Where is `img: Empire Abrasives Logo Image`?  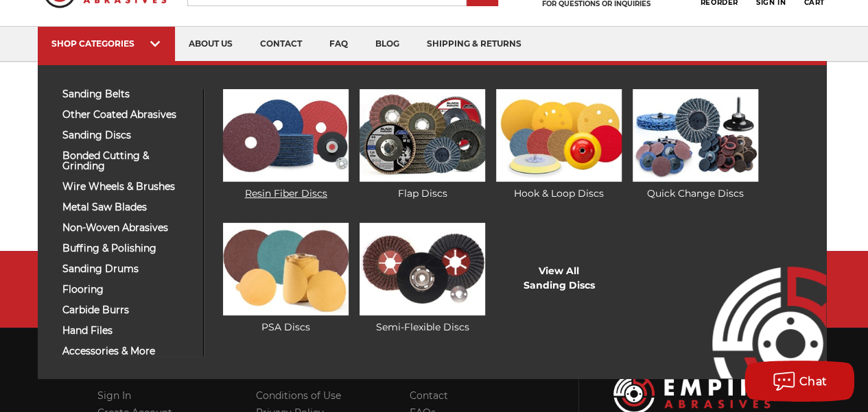 img: Empire Abrasives Logo Image is located at coordinates (757, 303).